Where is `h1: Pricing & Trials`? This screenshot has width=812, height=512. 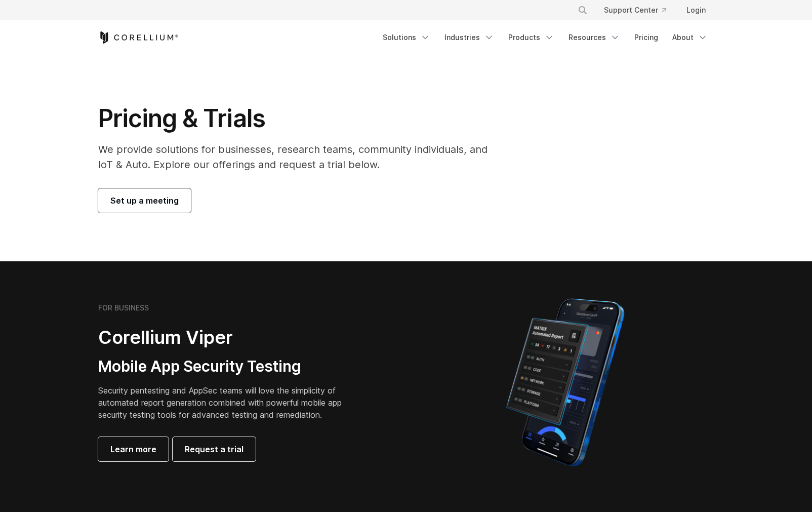
h1: Pricing & Trials is located at coordinates (299, 119).